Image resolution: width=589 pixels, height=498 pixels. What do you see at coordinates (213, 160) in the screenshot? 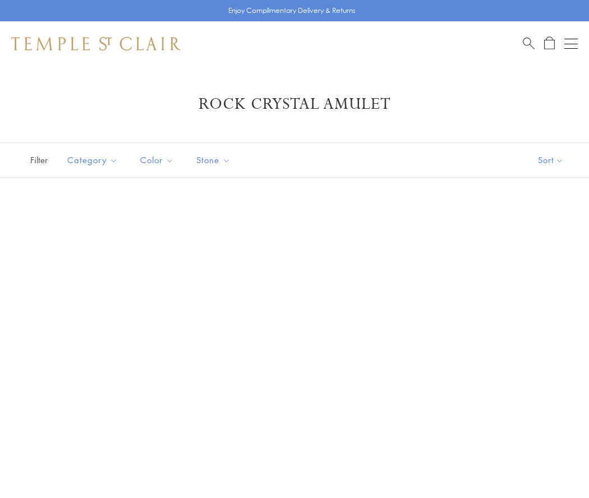
I see `button: Stone` at bounding box center [213, 160].